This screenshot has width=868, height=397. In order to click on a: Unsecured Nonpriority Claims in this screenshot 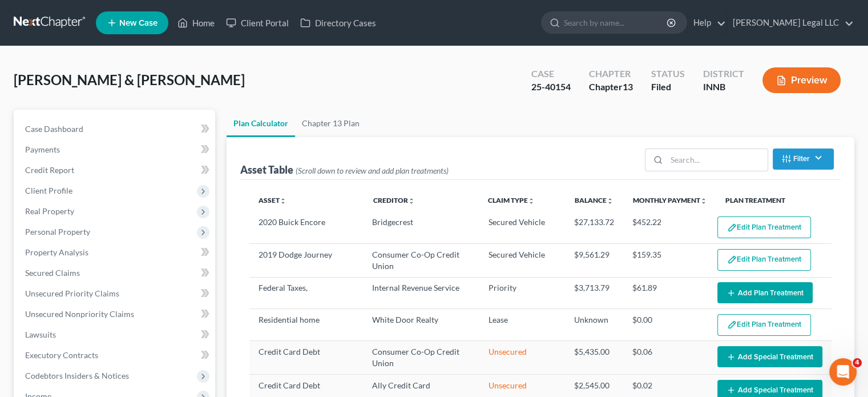, I will do `click(115, 314)`.